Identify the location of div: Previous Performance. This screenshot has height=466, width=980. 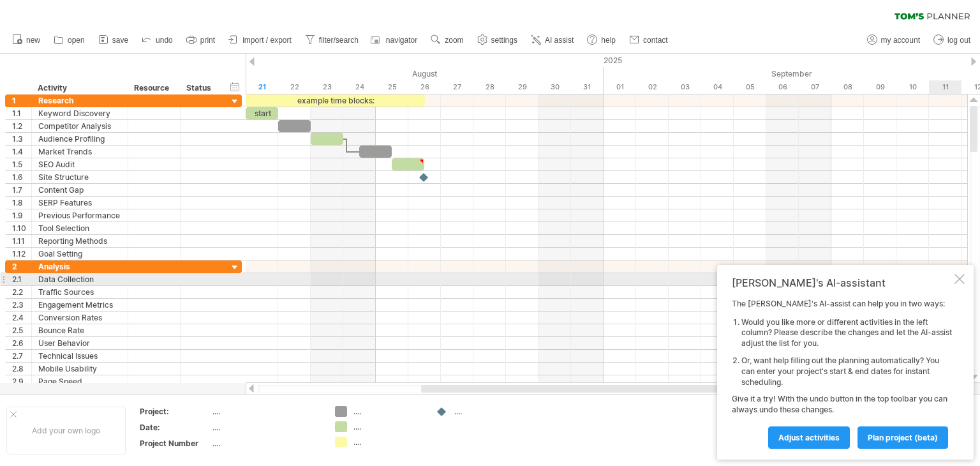
(80, 215).